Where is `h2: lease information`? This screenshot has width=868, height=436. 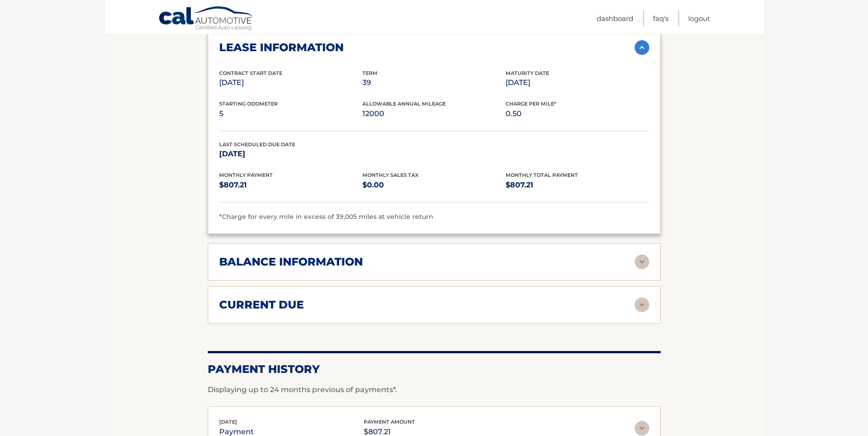
h2: lease information is located at coordinates (281, 47).